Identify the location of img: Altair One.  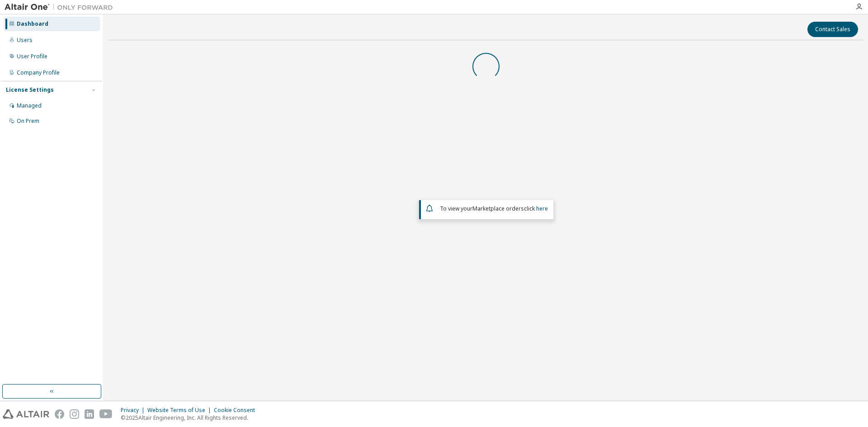
(61, 7).